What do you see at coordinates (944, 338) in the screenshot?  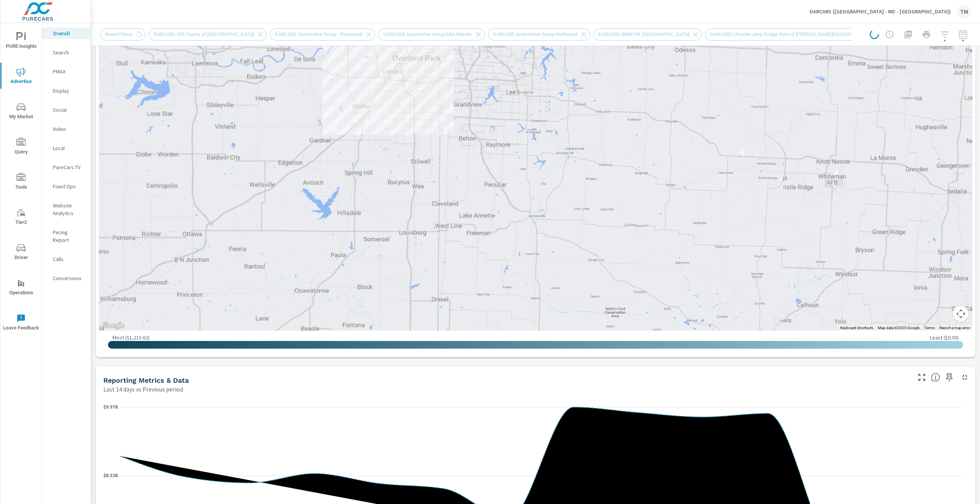 I see `p: Least ( $0.00 )` at bounding box center [944, 338].